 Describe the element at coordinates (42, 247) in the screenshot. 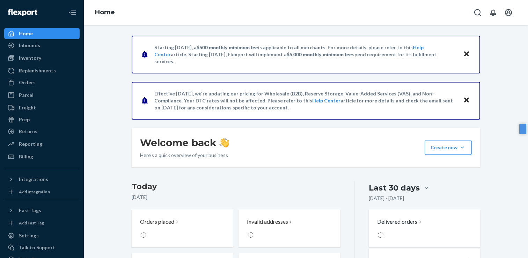

I see `button: Talk to Support` at that location.